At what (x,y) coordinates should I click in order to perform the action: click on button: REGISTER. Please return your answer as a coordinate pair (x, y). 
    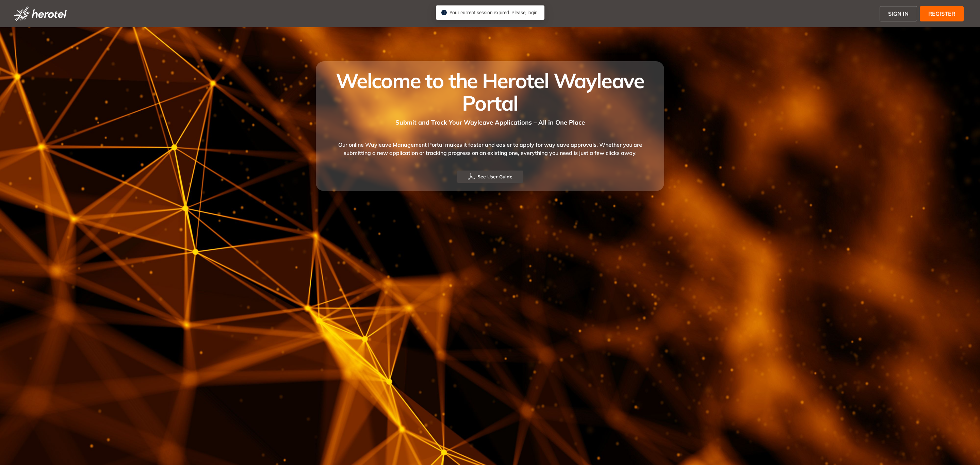
    Looking at the image, I should click on (942, 13).